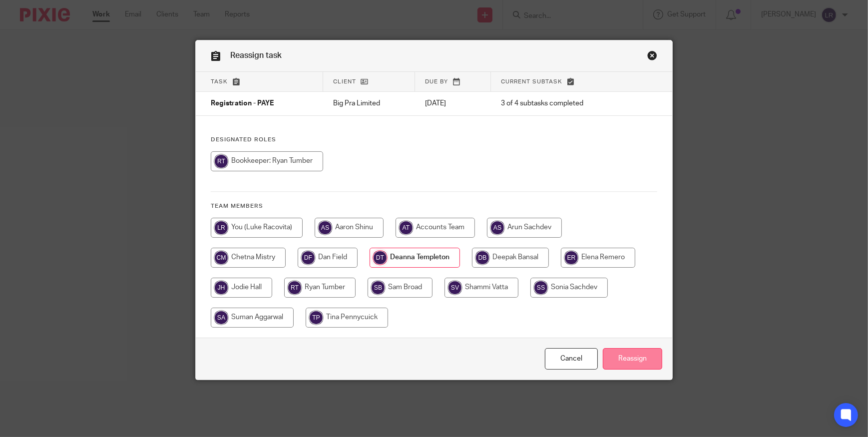 Image resolution: width=868 pixels, height=437 pixels. What do you see at coordinates (345, 82) in the screenshot?
I see `span: Client` at bounding box center [345, 82].